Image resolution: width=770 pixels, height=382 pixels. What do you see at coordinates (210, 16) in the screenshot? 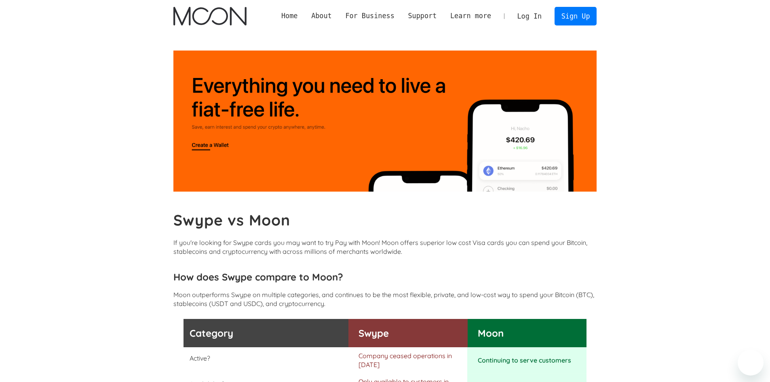
I see `a: home` at bounding box center [210, 16].